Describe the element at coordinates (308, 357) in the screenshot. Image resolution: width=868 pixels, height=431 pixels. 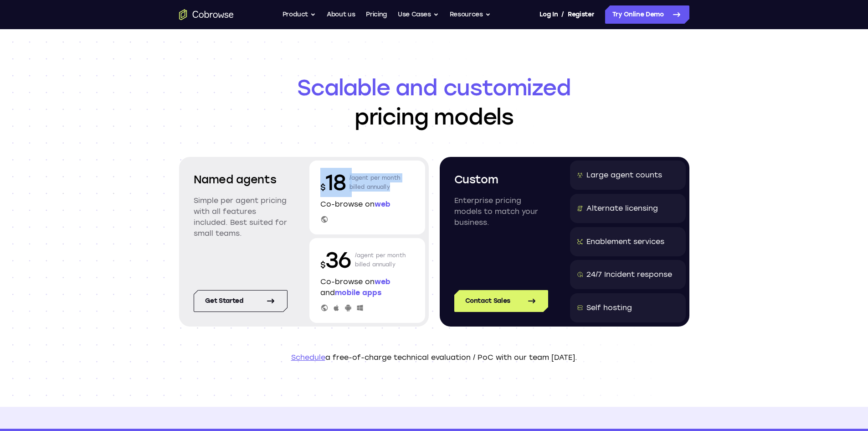
I see `a: Schedule` at that location.